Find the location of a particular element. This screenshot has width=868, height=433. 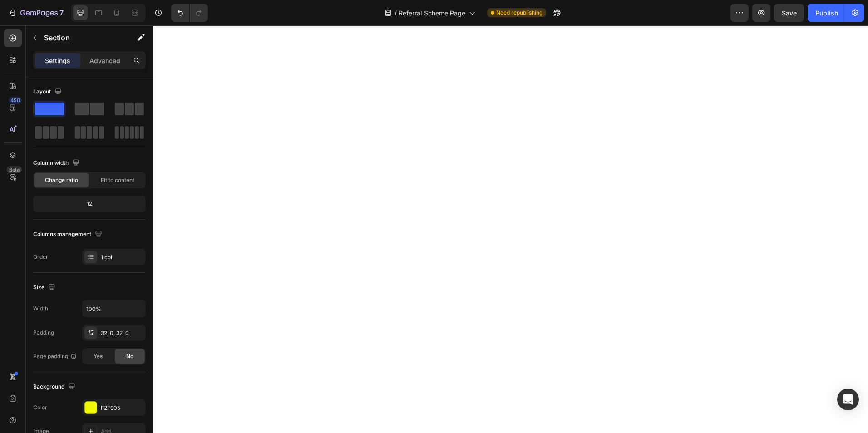

div: 12 is located at coordinates (89, 204).